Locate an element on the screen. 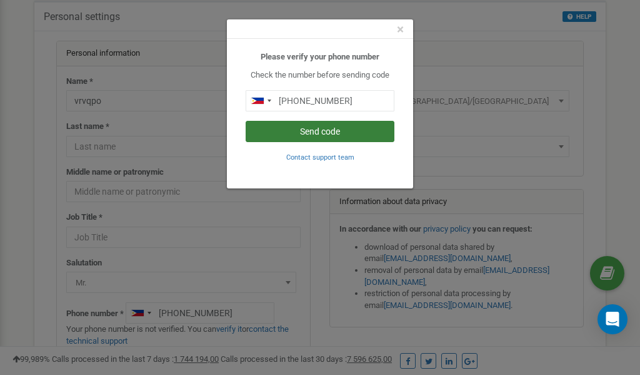 Image resolution: width=640 pixels, height=375 pixels. button: Send code is located at coordinates (320, 131).